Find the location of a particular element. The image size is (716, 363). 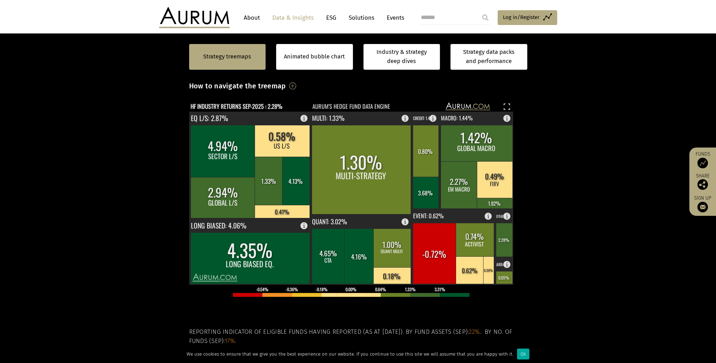

span: Log in/Register is located at coordinates (521, 17).